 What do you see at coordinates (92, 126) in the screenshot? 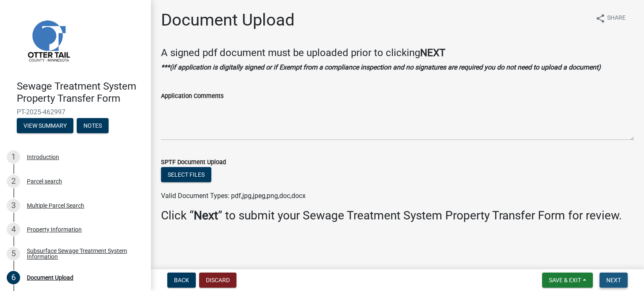
I see `wm-modal-confirm: Notes` at bounding box center [92, 126].